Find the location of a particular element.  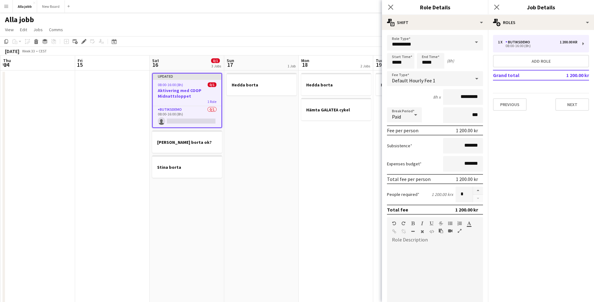

a: View is located at coordinates (9, 30).